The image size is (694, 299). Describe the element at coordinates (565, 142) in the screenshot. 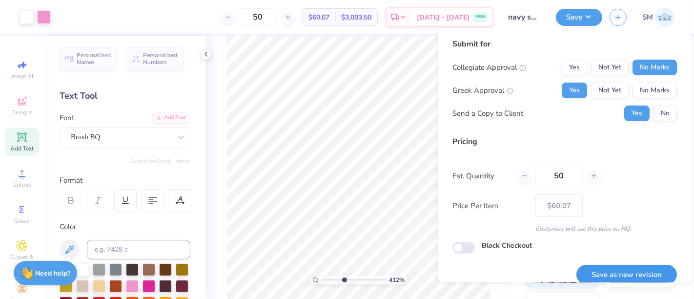

I see `div: Pricing` at that location.